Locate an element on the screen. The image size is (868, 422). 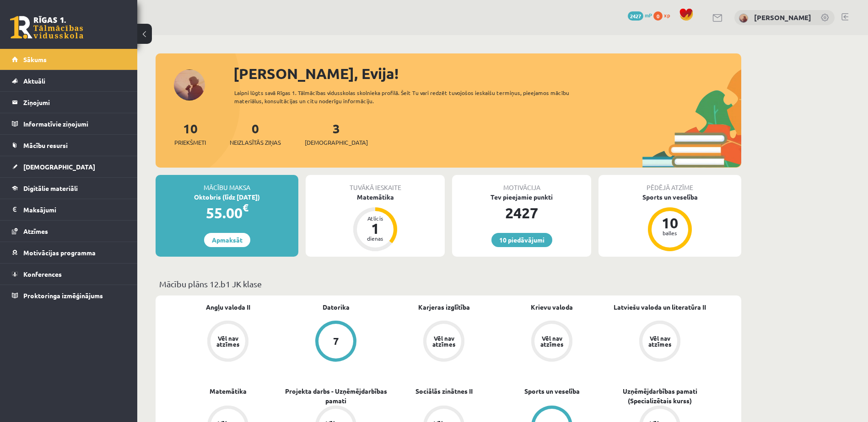
span: Aktuāli is located at coordinates (34, 81).